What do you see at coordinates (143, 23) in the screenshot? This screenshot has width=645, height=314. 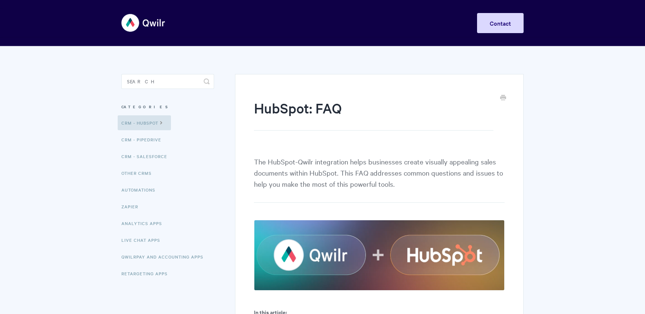 I see `img: Qwilr Help Center` at bounding box center [143, 23].